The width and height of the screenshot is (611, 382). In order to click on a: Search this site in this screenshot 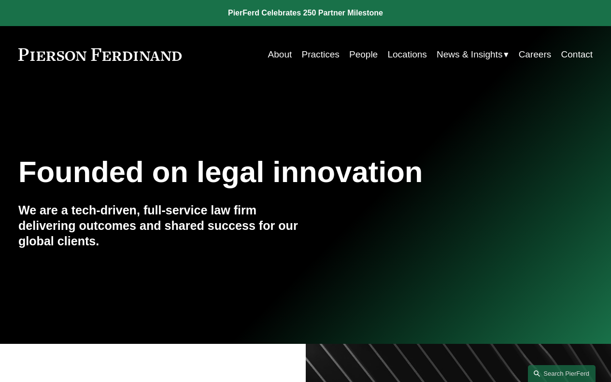, I will do `click(562, 374)`.